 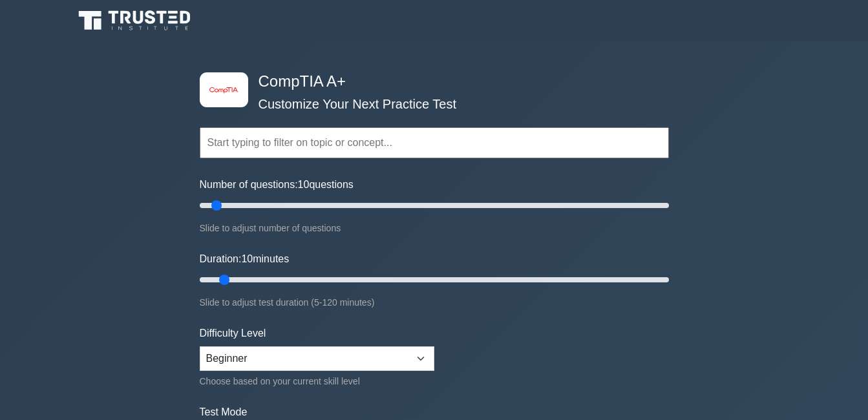 What do you see at coordinates (434, 412) in the screenshot?
I see `label: Test Mode` at bounding box center [434, 412].